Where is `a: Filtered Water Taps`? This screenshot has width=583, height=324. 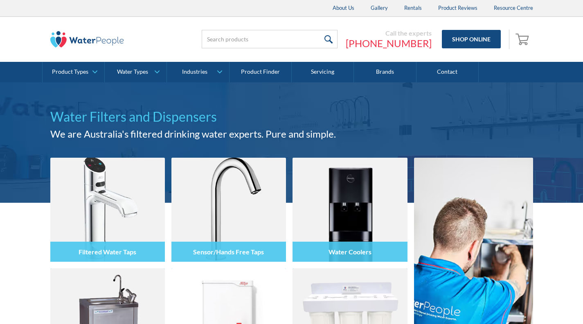 a: Filtered Water Taps is located at coordinates (108, 210).